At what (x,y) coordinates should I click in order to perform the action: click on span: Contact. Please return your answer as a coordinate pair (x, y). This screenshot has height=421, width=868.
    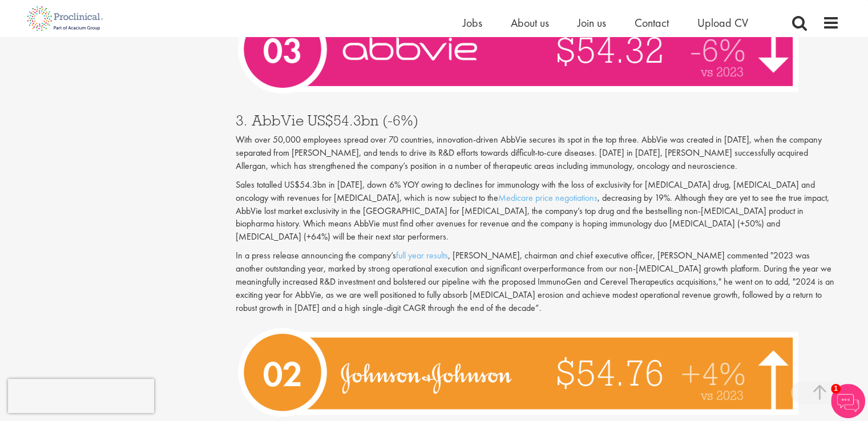
    Looking at the image, I should click on (652, 23).